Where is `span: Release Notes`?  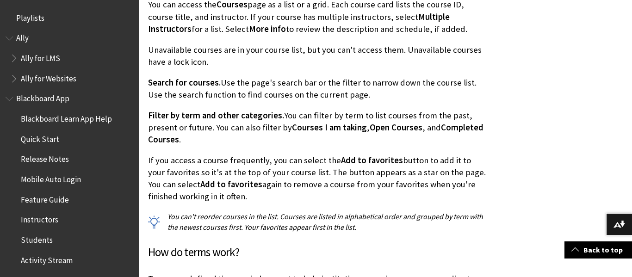
span: Release Notes is located at coordinates (45, 158).